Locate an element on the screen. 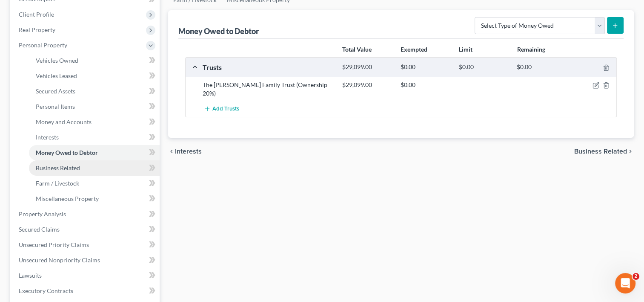 This screenshot has width=644, height=302. a: Property Analysis is located at coordinates (86, 214).